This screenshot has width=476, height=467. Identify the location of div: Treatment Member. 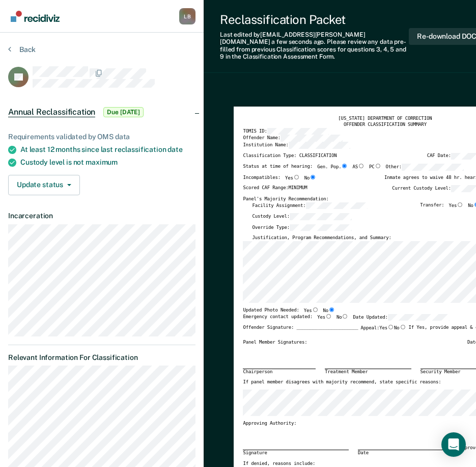
(368, 371).